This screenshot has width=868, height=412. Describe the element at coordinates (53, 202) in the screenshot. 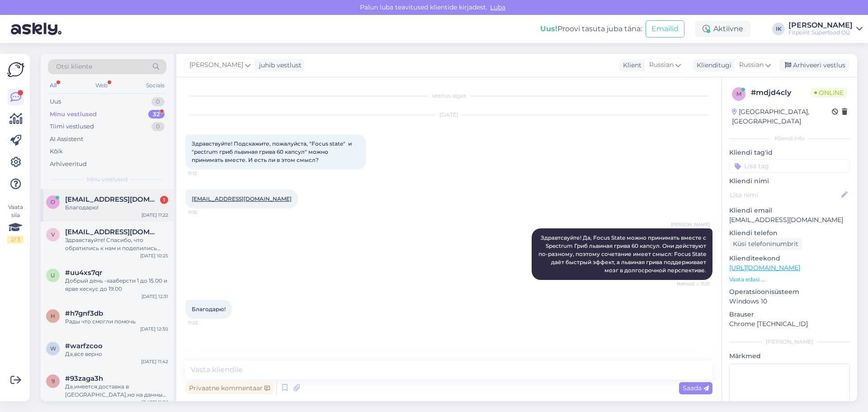

I see `span: o` at that location.